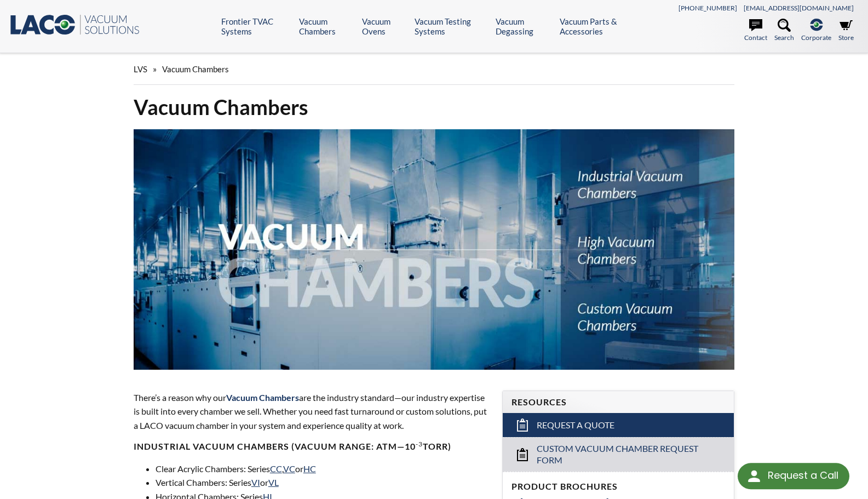 The height and width of the screenshot is (499, 868). Describe the element at coordinates (816, 37) in the screenshot. I see `span: Corporate` at that location.